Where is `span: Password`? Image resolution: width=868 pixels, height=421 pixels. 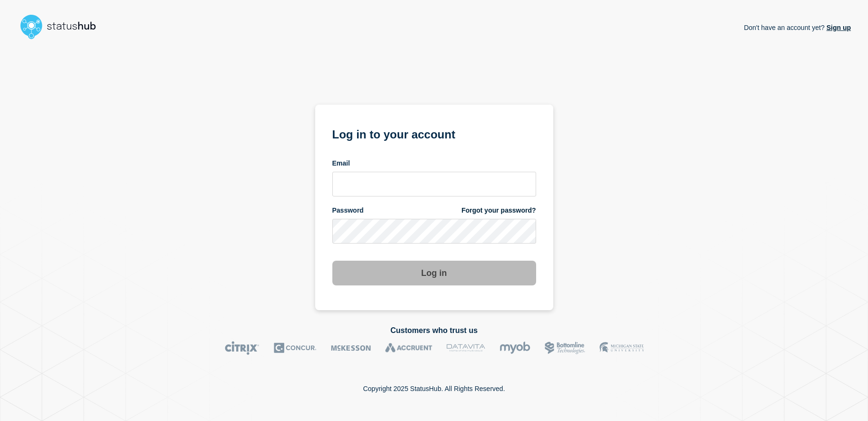 span: Password is located at coordinates (348, 210).